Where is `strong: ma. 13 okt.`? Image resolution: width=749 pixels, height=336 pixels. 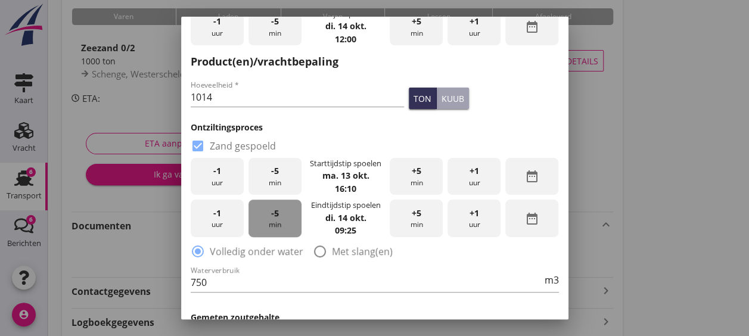
strong: ma. 13 okt. is located at coordinates (345, 175).